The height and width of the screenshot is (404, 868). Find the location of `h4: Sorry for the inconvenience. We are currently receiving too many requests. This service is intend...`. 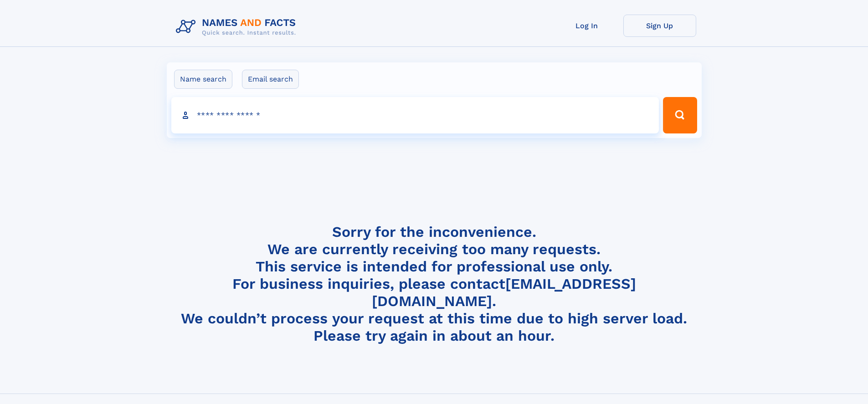

h4: Sorry for the inconvenience. We are currently receiving too many requests. This service is intend... is located at coordinates (434, 284).